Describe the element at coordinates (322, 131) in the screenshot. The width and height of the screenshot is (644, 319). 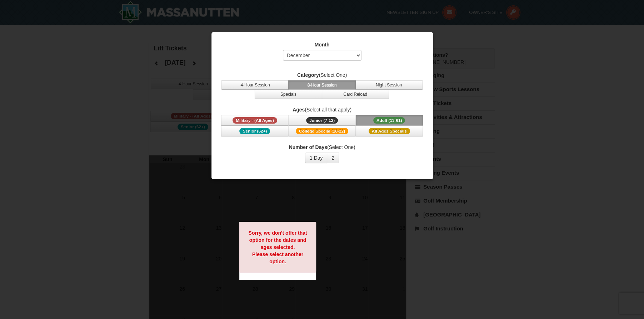
I see `span: College Special (18-22)` at that location.